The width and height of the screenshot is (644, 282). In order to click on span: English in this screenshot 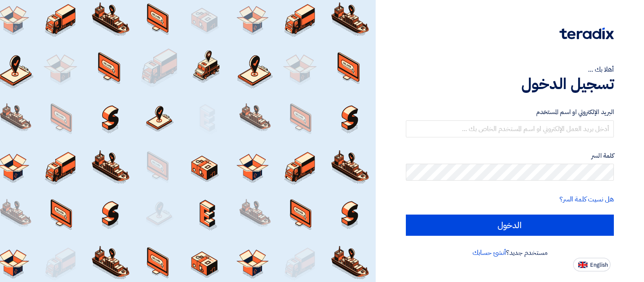, I will do `click(599, 265)`.